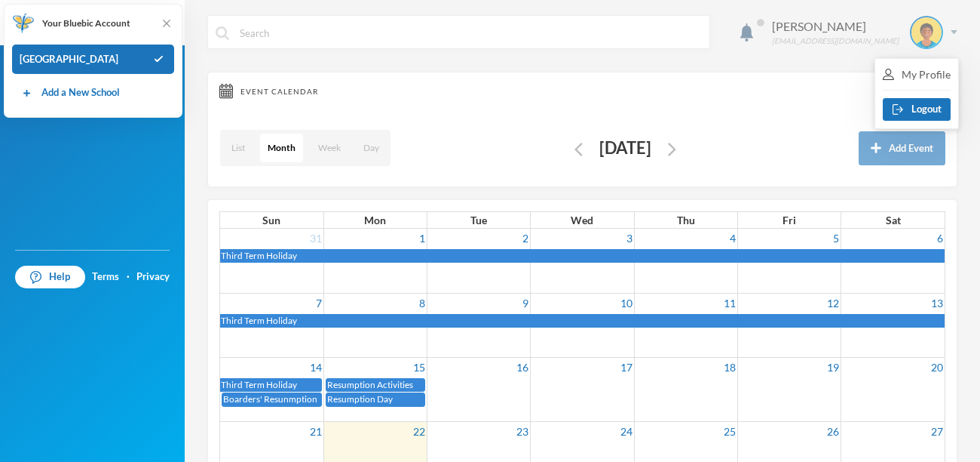  I want to click on button: Week, so click(330, 148).